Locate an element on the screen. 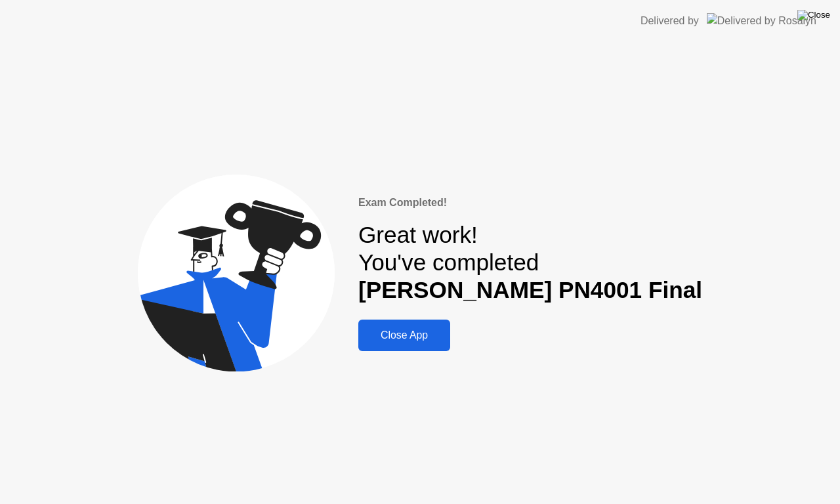  img: Close is located at coordinates (814, 15).